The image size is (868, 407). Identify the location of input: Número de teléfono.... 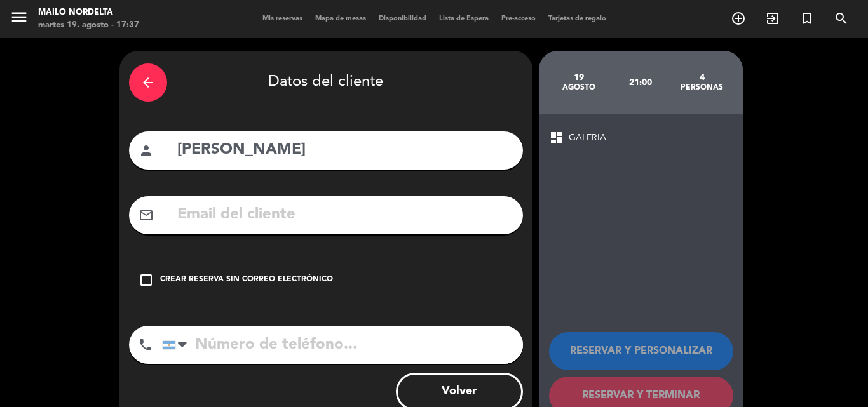
(343, 345).